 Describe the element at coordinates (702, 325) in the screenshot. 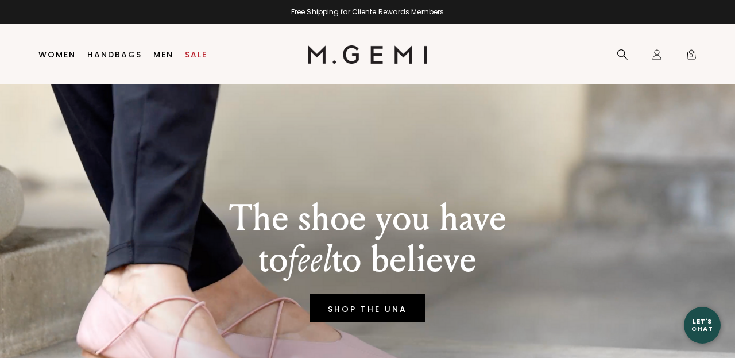

I see `div: Let's Chat` at that location.